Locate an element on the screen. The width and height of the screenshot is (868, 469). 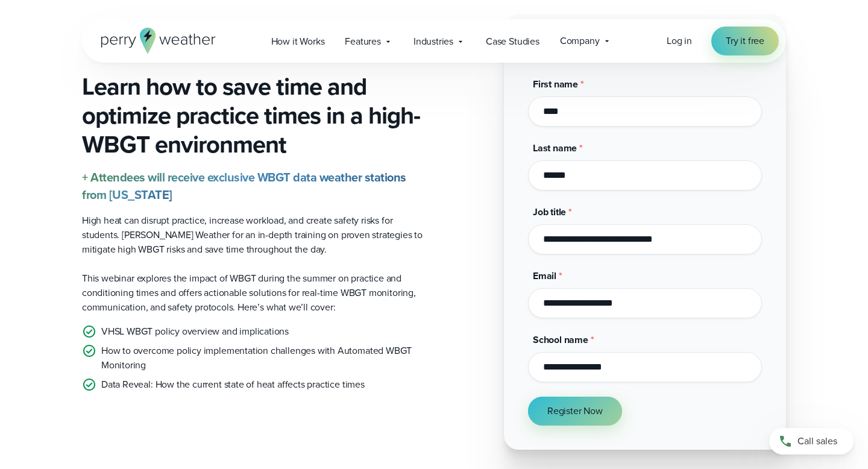
button: Register Now is located at coordinates (575, 411).